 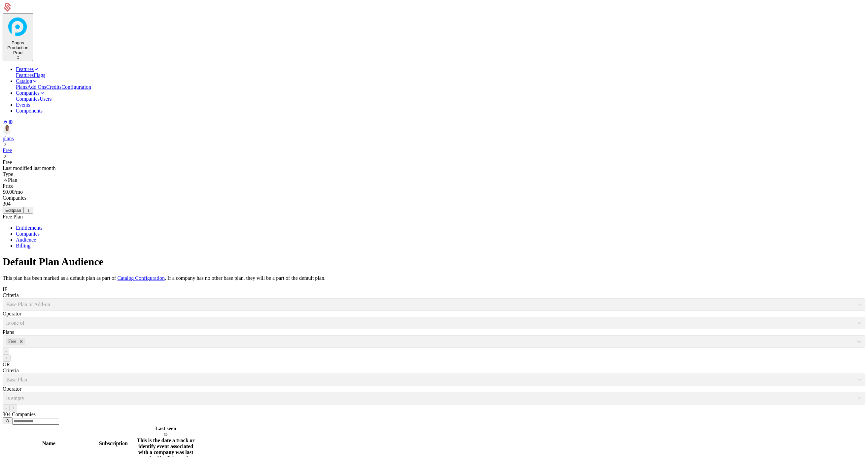 What do you see at coordinates (7, 421) in the screenshot?
I see `button: Find company` at bounding box center [7, 421].